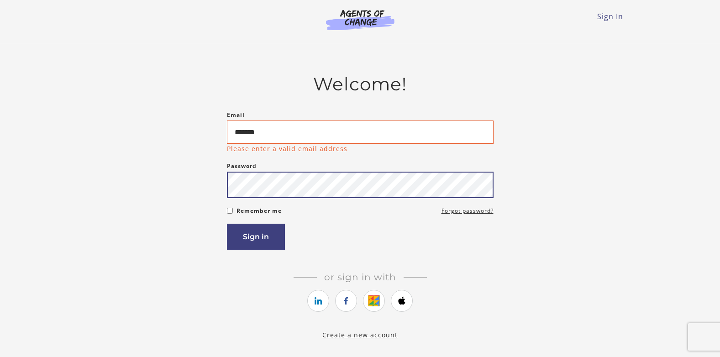  I want to click on img: Agents of Change Logo, so click(360, 20).